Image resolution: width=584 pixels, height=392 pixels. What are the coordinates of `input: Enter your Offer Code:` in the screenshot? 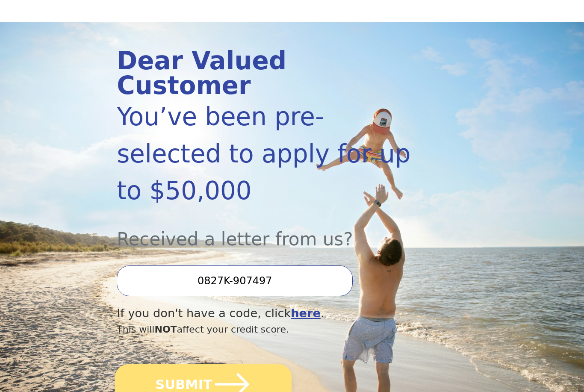 It's located at (235, 281).